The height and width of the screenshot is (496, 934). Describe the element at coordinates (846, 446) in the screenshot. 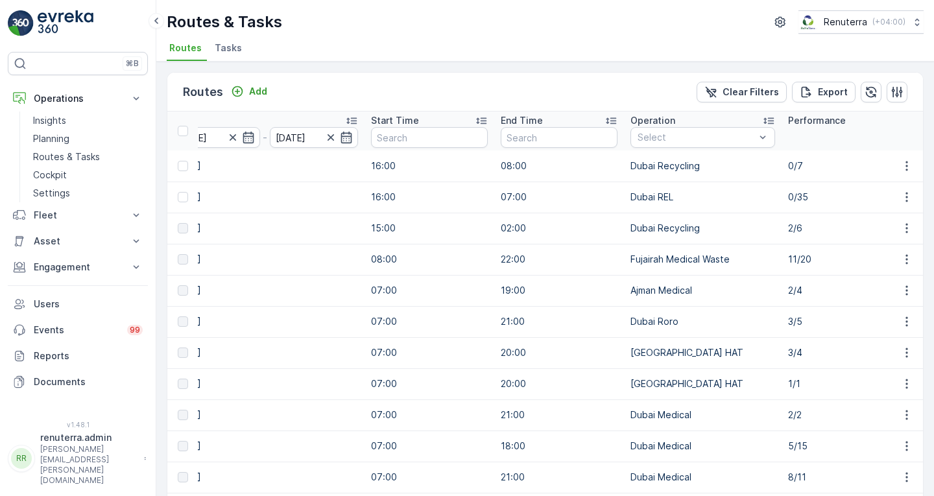

I see `td: 5/15` at that location.